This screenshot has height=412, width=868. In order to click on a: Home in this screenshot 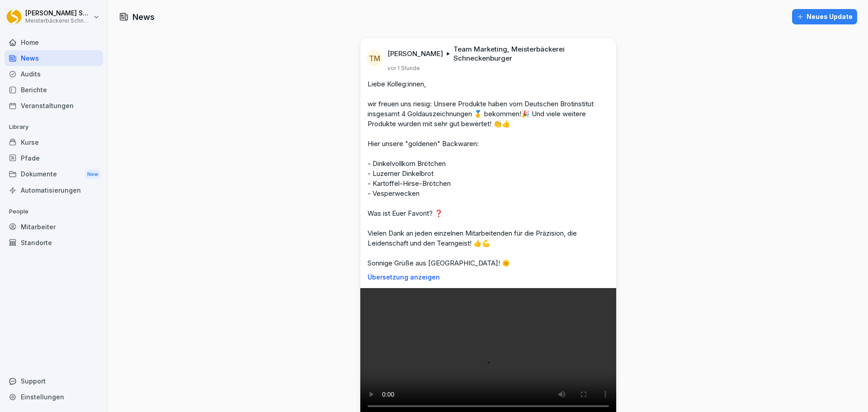, I will do `click(54, 42)`.